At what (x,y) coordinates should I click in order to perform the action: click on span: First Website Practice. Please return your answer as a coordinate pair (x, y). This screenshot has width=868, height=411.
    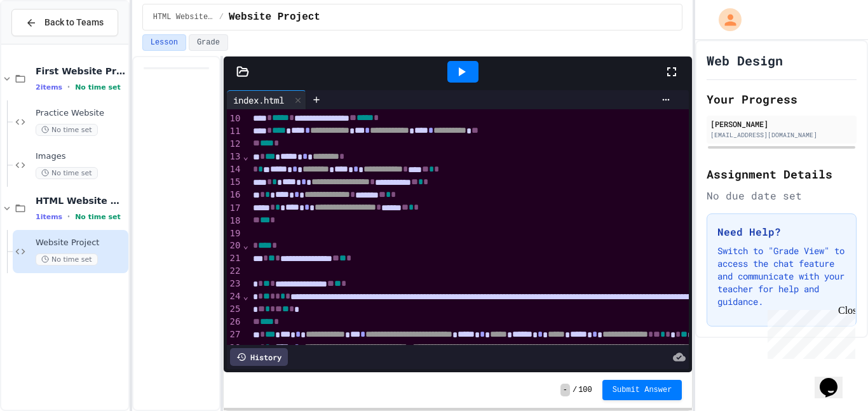
    Looking at the image, I should click on (80, 71).